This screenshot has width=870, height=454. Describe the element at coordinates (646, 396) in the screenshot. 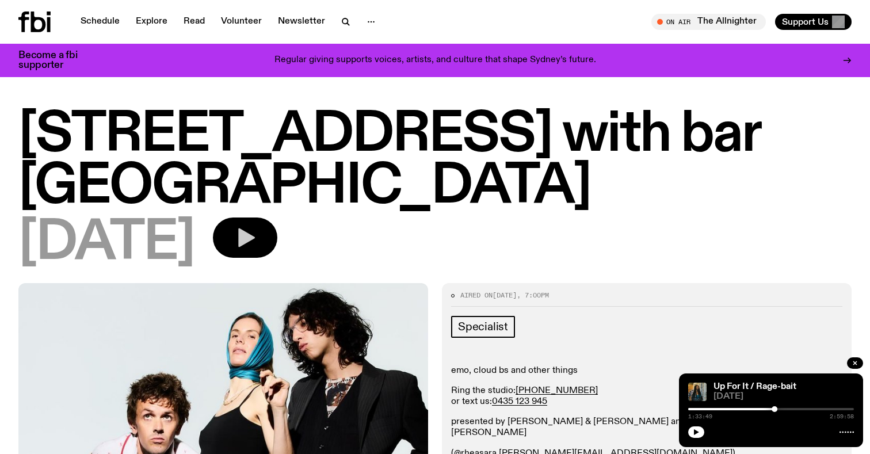

I see `p: Ring the studio: or text us:` at that location.